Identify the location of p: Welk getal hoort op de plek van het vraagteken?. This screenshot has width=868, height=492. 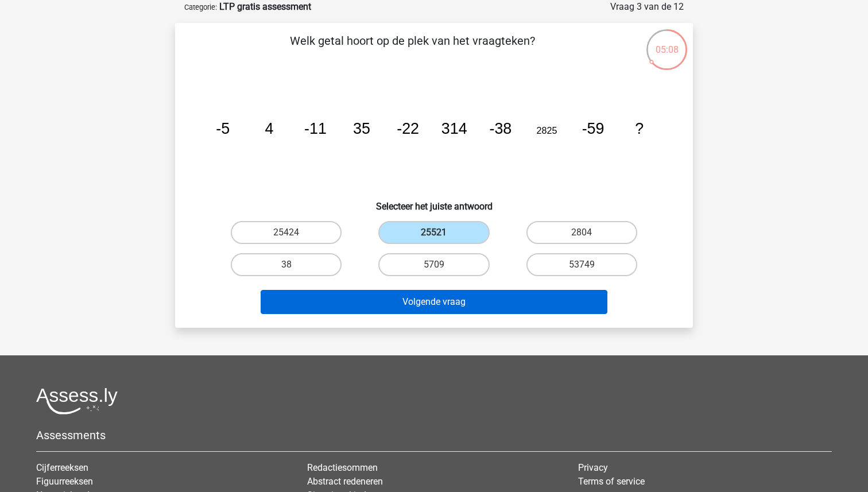
(412, 49).